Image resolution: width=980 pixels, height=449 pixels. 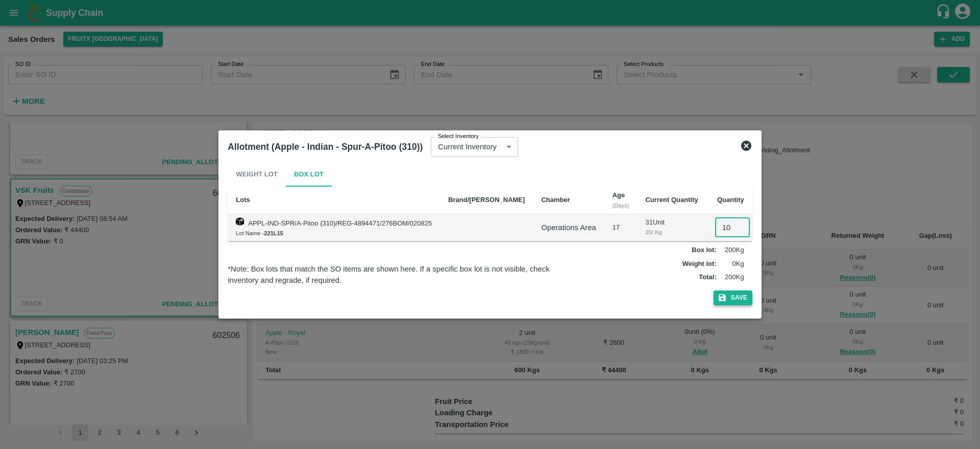 What do you see at coordinates (619, 195) in the screenshot?
I see `b: Age` at bounding box center [619, 195].